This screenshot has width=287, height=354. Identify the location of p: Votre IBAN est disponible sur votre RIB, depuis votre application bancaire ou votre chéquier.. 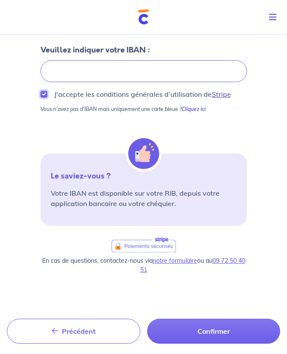
(144, 199).